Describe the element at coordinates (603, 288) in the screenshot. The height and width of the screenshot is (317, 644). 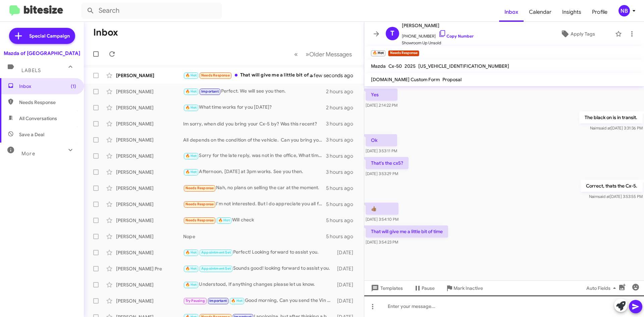
I see `span: Auto Fields` at that location.